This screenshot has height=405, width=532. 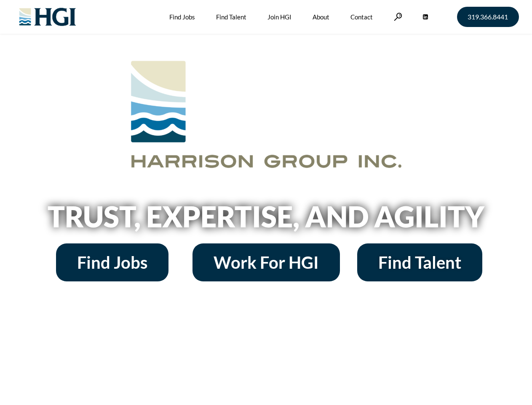 I want to click on span: Find Jobs, so click(x=112, y=263).